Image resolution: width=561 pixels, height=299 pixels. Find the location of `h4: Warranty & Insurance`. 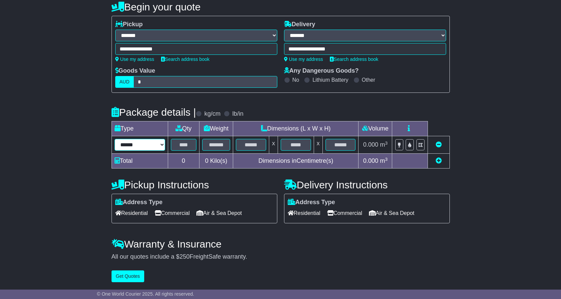

h4: Warranty & Insurance is located at coordinates (280, 244).